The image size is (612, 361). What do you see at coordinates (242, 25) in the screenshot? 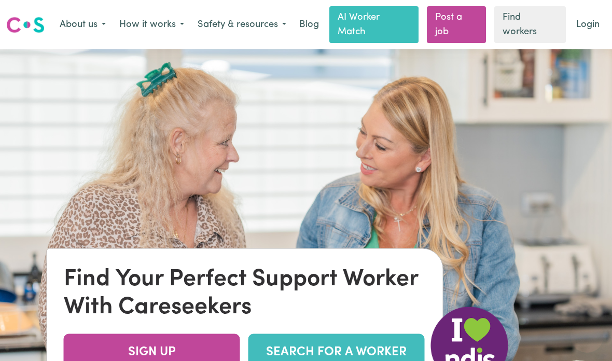
I see `button: Safety & resources` at bounding box center [242, 25].